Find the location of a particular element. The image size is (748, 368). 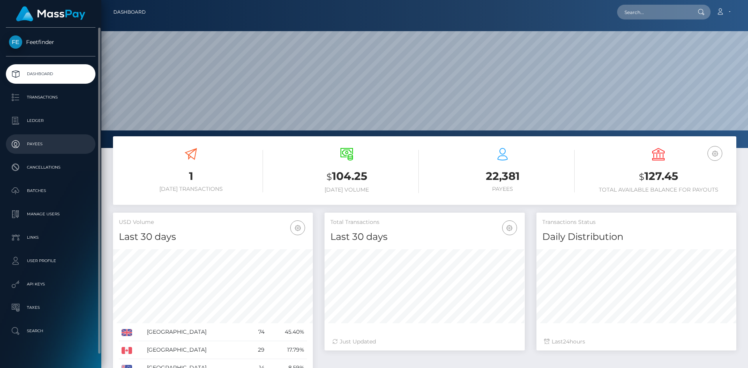

h5: Transactions Status is located at coordinates (636, 223).